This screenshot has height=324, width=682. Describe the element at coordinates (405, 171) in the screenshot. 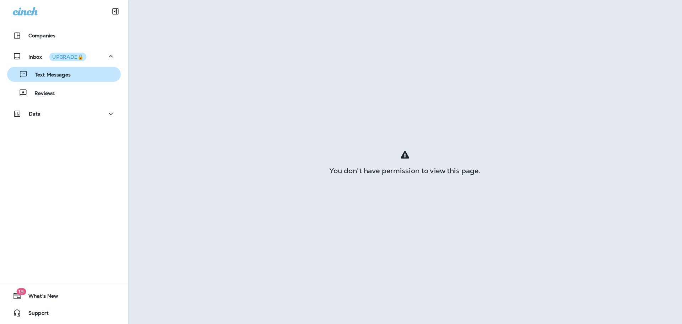

I see `div: You don't have permission to view this page.` at that location.